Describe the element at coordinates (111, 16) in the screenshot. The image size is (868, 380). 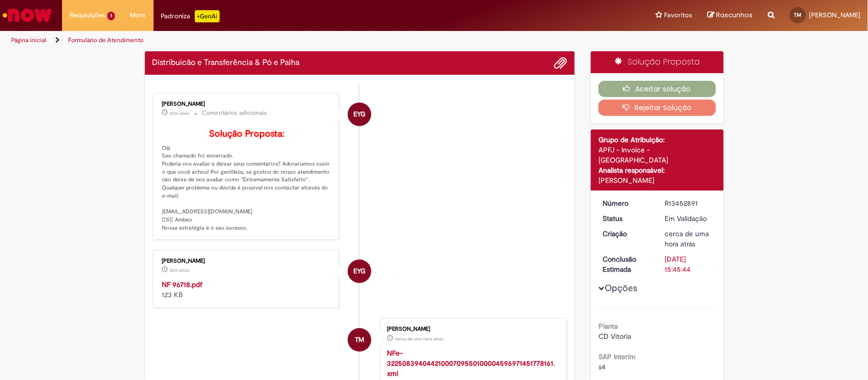
I see `span: 1` at that location.